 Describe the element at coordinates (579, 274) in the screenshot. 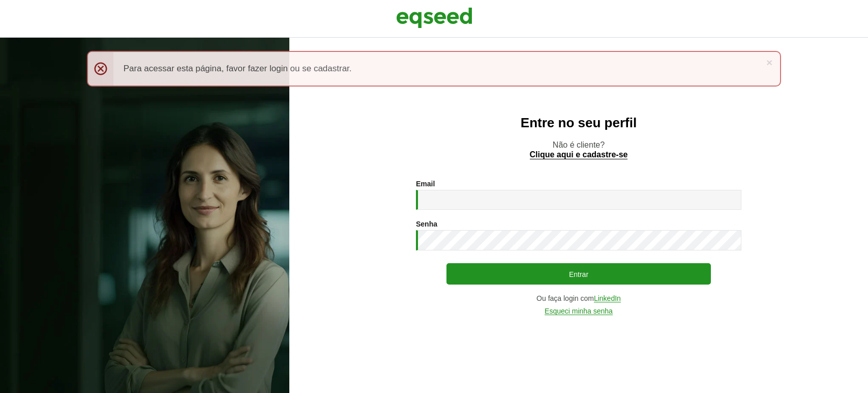

I see `button: Entrar` at that location.